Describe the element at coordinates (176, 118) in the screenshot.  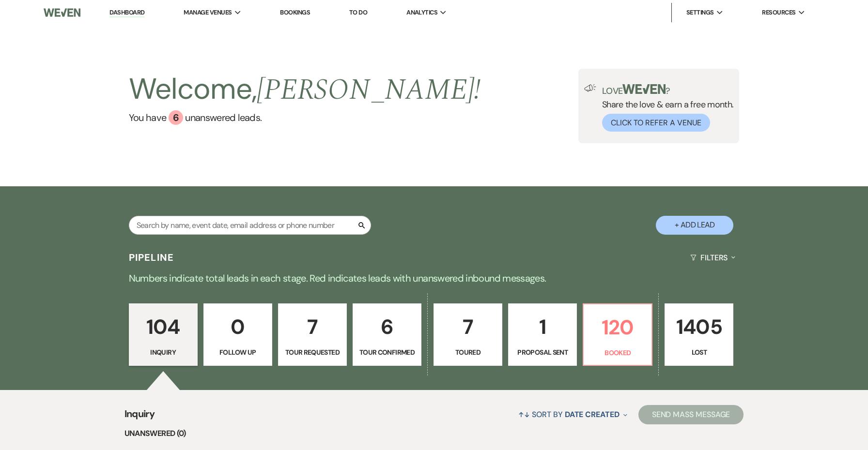
I see `div: 6` at that location.